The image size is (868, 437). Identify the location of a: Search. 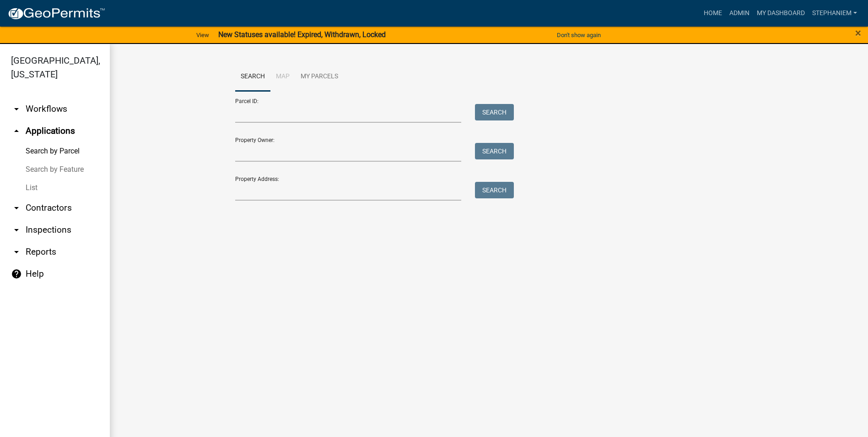
(253, 77).